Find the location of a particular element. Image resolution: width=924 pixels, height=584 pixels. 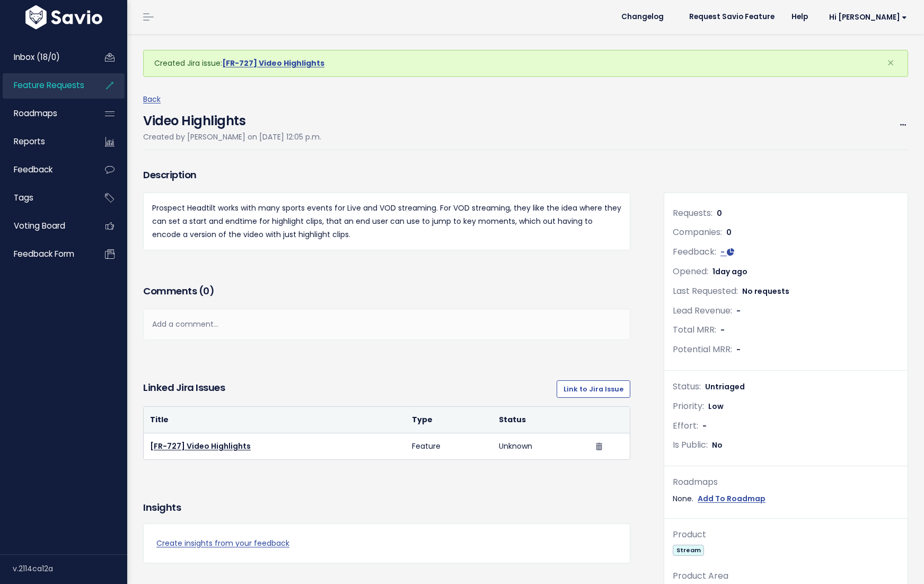

p: Prospect Headtilt works with many sports events for Live and VOD streaming. For VOD streaming, th... is located at coordinates (386, 222).